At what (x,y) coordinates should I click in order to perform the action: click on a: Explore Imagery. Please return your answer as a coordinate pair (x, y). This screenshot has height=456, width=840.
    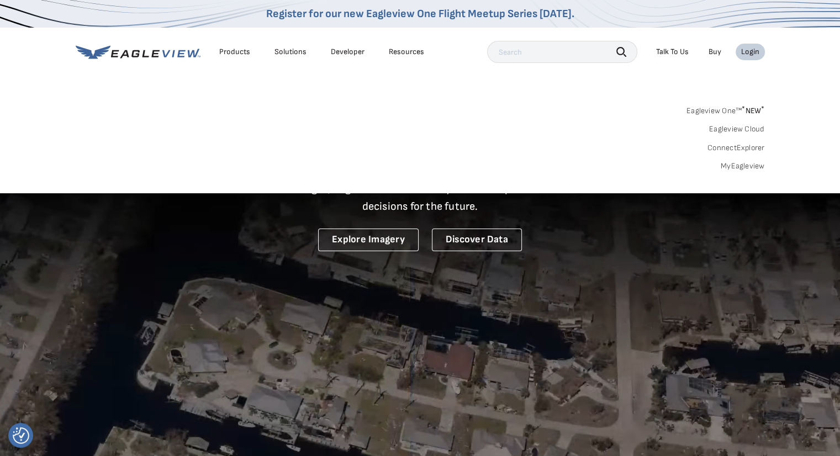
    Looking at the image, I should click on (368, 240).